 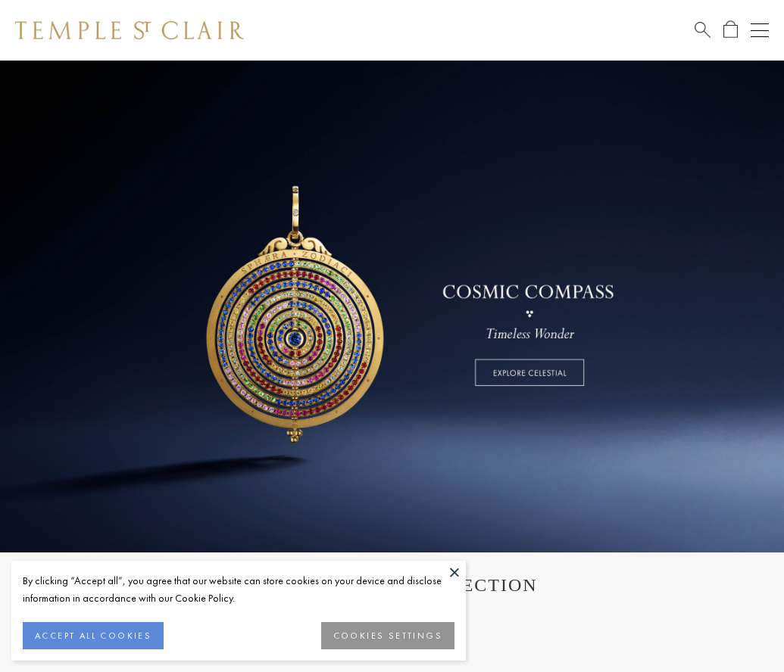 I want to click on button: ACCEPT ALL COOKIES, so click(x=93, y=636).